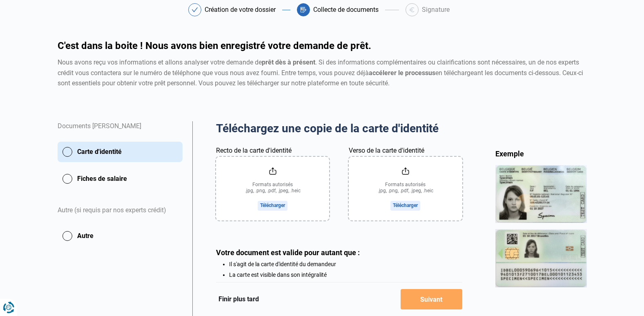 The height and width of the screenshot is (316, 644). What do you see at coordinates (339, 128) in the screenshot?
I see `h2: Téléchargez une copie de la carte d'identité` at bounding box center [339, 128].